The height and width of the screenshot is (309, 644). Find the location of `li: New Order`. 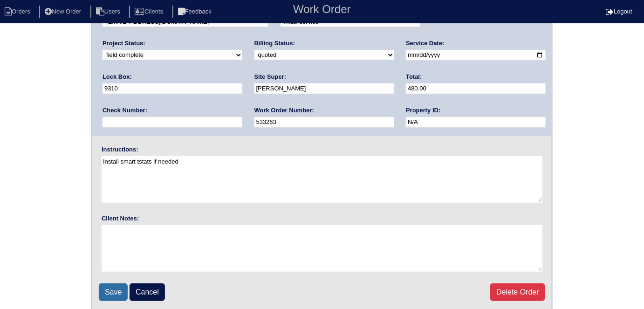

li: New Order is located at coordinates (64, 12).